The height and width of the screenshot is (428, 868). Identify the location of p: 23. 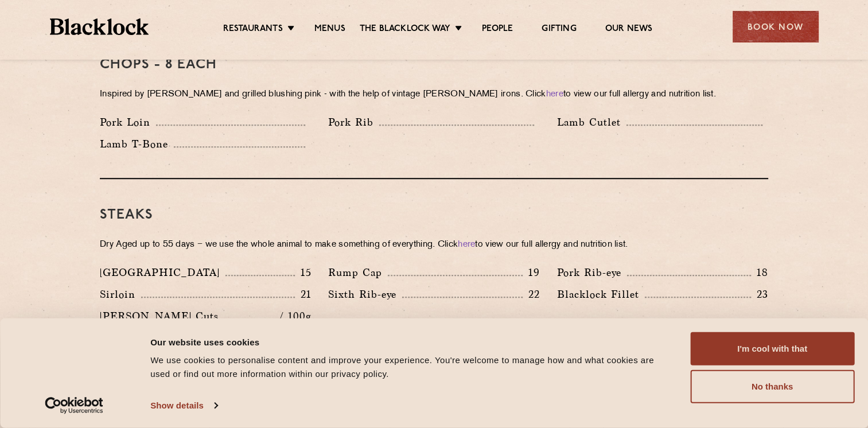
(760, 294).